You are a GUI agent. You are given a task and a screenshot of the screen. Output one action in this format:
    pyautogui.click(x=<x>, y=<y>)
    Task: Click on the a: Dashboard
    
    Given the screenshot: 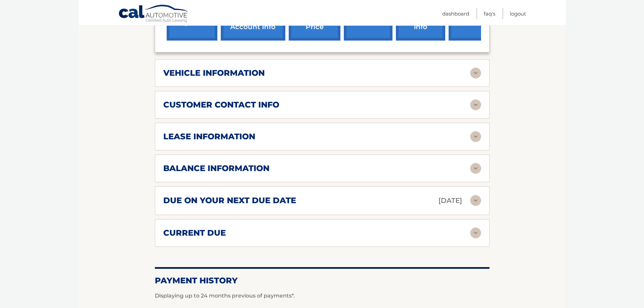 What is the action you would take?
    pyautogui.click(x=455, y=13)
    